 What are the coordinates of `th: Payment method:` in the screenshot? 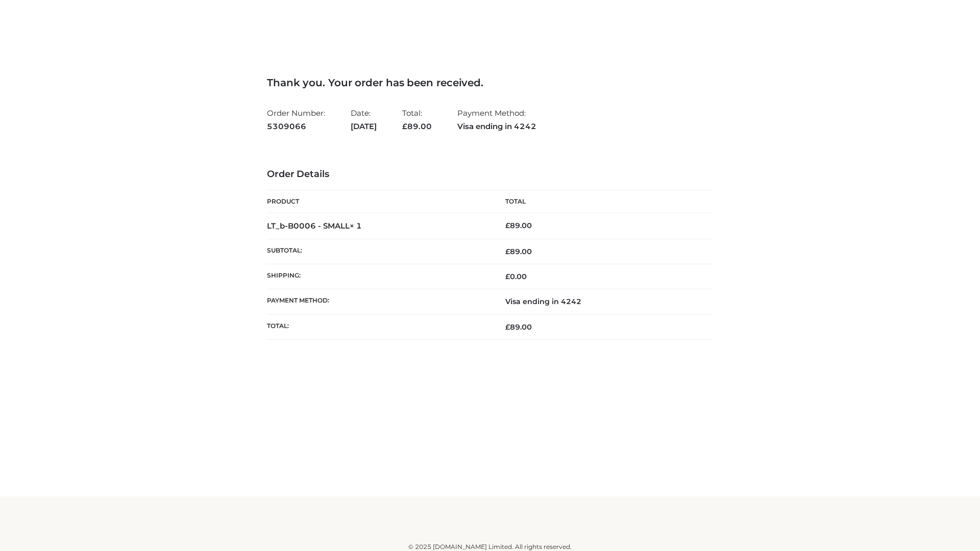 It's located at (378, 301).